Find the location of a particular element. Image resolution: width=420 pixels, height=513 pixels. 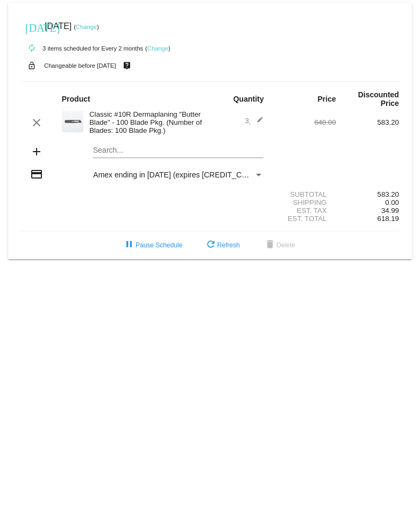

strong: Quantity is located at coordinates (248, 99).